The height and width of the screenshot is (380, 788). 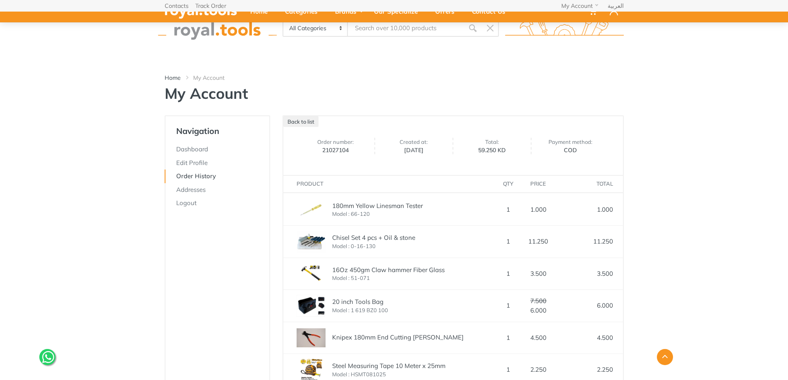 I want to click on span: 6.000, so click(x=538, y=310).